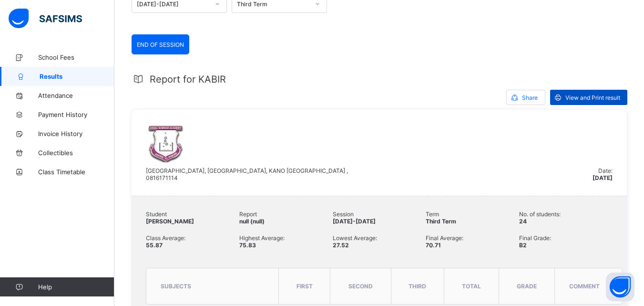 The width and height of the screenshot is (644, 306). I want to click on span: FIRST, so click(305, 286).